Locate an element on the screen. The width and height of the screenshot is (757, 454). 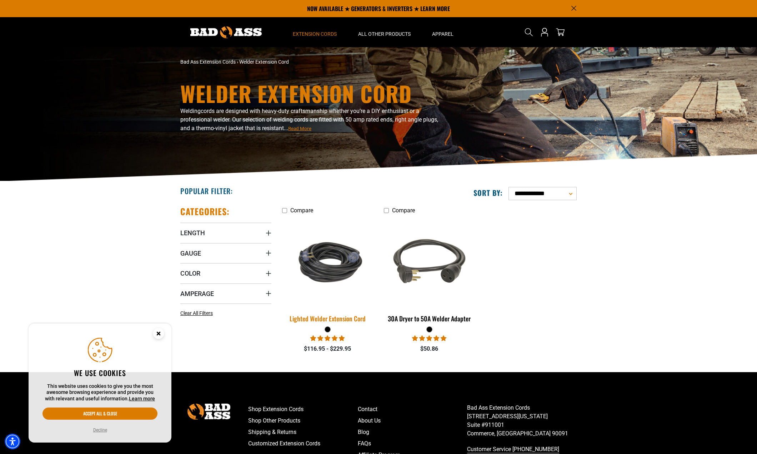
p: Welding is located at coordinates (311, 120).